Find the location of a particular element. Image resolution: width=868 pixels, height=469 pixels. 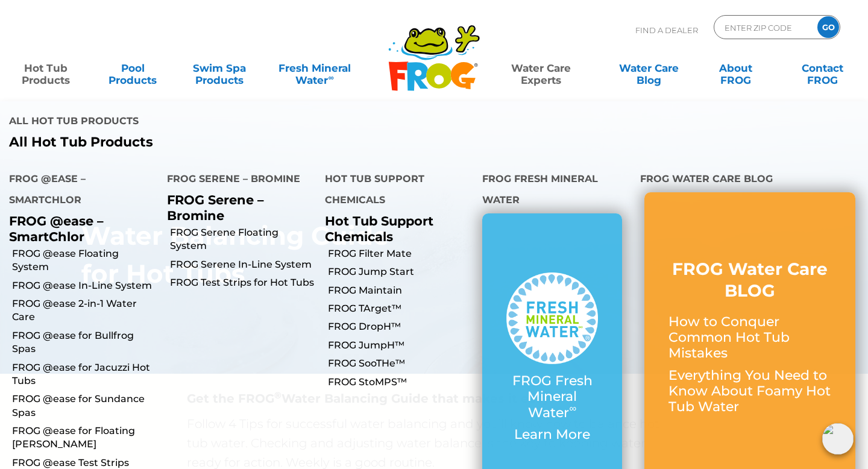

h4: FROG Water Care Blog is located at coordinates (749, 180).